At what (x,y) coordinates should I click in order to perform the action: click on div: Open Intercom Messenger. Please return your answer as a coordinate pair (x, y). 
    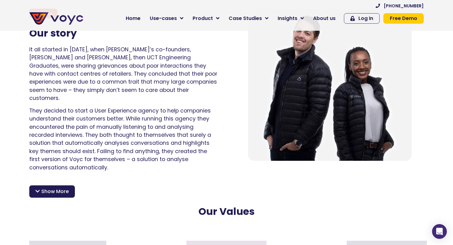
    Looking at the image, I should click on (439, 232).